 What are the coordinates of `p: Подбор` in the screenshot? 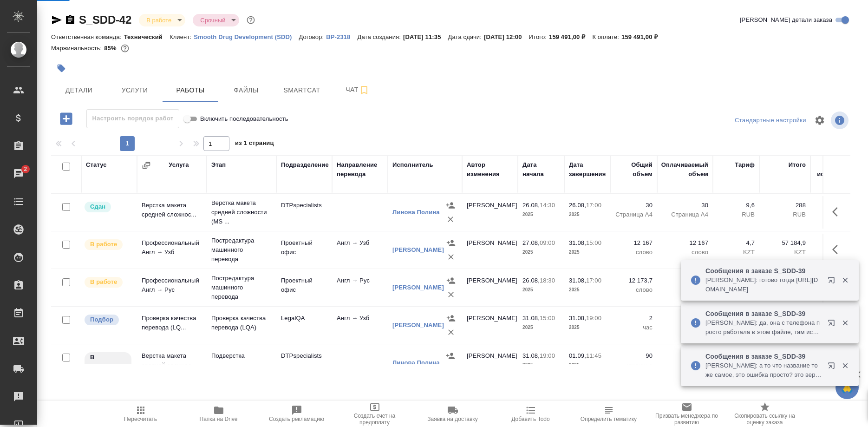 It's located at (102, 320).